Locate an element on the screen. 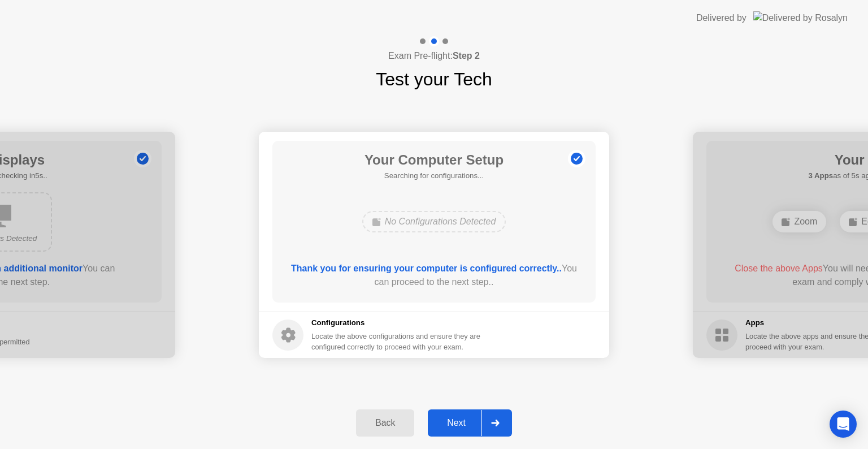 Image resolution: width=868 pixels, height=449 pixels. h5: Configurations is located at coordinates (396, 323).